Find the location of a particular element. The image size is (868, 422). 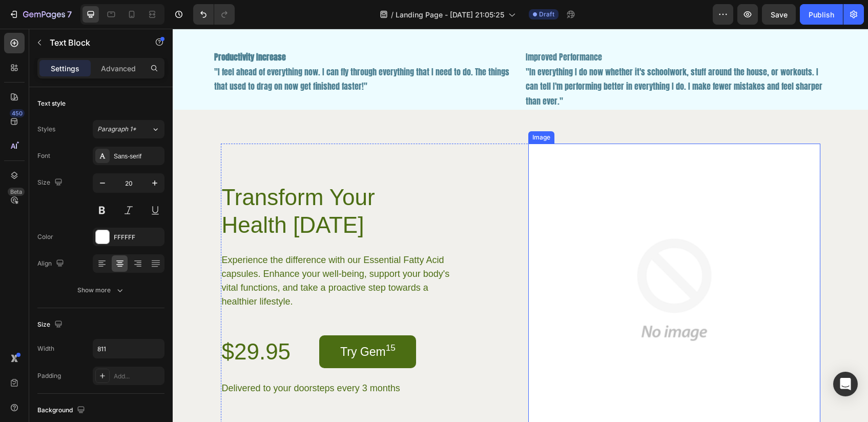

div: Image is located at coordinates (369, 109).